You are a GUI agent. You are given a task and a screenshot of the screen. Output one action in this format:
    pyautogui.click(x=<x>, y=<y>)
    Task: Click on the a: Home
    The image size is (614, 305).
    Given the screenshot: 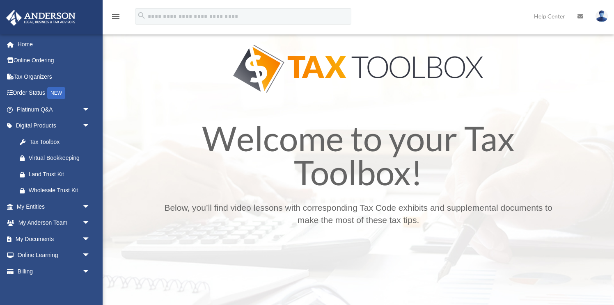 What is the action you would take?
    pyautogui.click(x=54, y=44)
    